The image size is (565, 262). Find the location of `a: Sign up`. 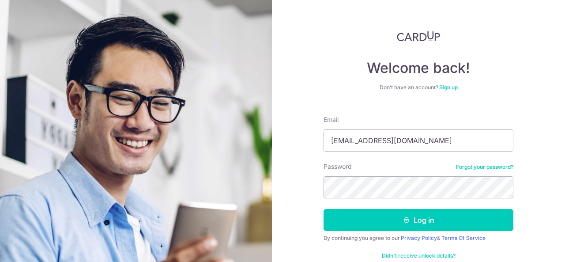

a: Sign up is located at coordinates (449, 87).